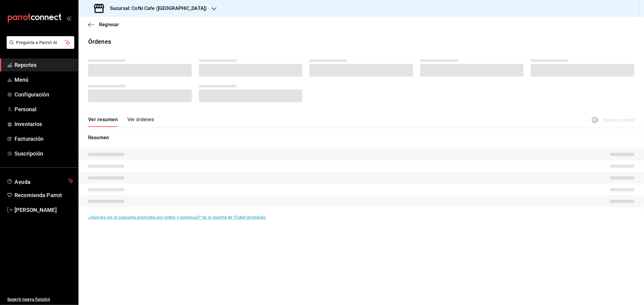  What do you see at coordinates (39, 47) in the screenshot?
I see `a: Pregunta a Parrot AI` at bounding box center [39, 47].